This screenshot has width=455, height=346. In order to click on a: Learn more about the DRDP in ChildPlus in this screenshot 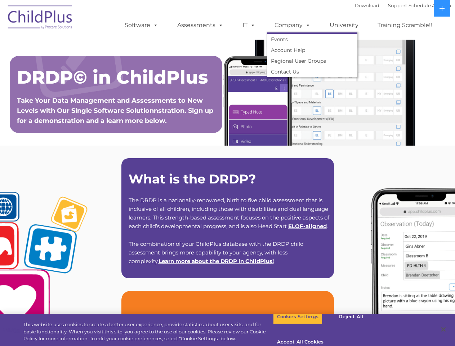, I will do `click(215, 261)`.